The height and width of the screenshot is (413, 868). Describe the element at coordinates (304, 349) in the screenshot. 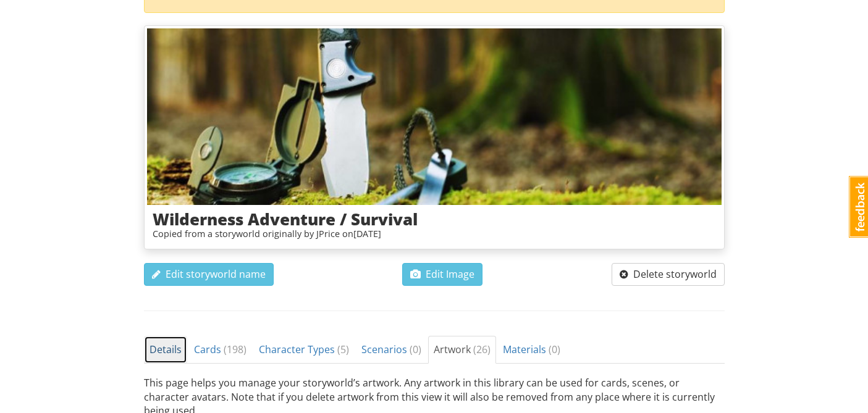

I see `span: Character Types` at that location.